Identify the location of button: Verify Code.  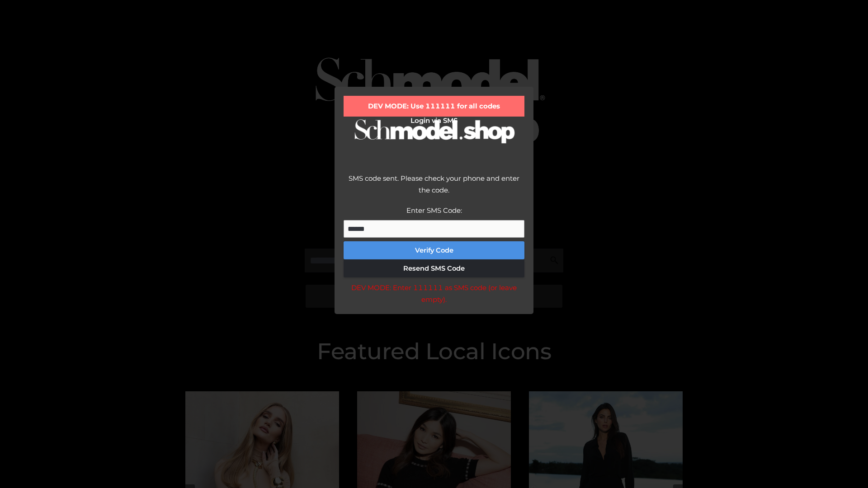
(434, 251).